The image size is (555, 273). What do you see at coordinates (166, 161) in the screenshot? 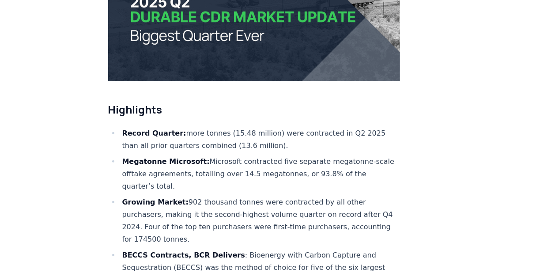
I see `strong: Megatonne Microsoft:` at bounding box center [166, 161].